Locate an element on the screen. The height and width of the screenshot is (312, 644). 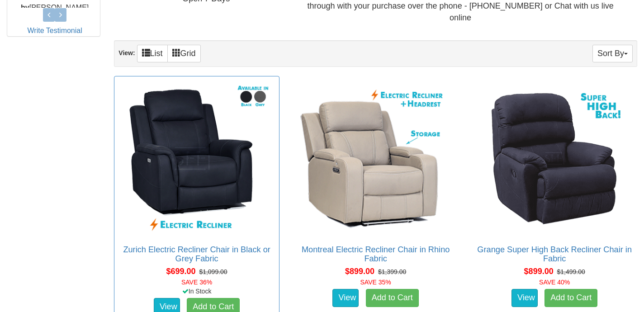
img: Zurich Electric Recliner Chair in Black or Grey Fabric is located at coordinates (197, 159).